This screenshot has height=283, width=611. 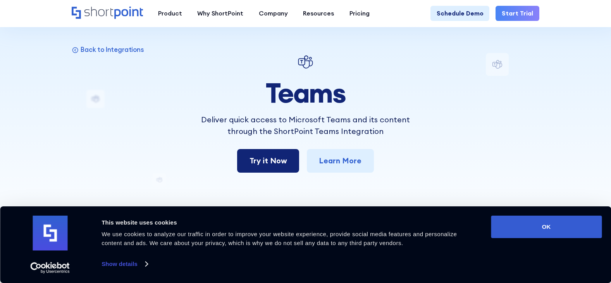 I want to click on div: Resources, so click(x=318, y=14).